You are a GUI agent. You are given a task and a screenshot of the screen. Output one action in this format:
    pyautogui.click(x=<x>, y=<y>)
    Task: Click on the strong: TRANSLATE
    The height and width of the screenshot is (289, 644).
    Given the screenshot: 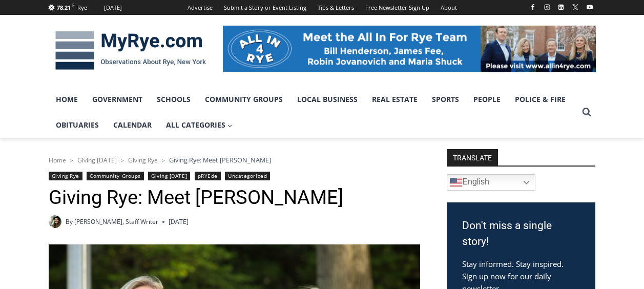 What is the action you would take?
    pyautogui.click(x=472, y=157)
    